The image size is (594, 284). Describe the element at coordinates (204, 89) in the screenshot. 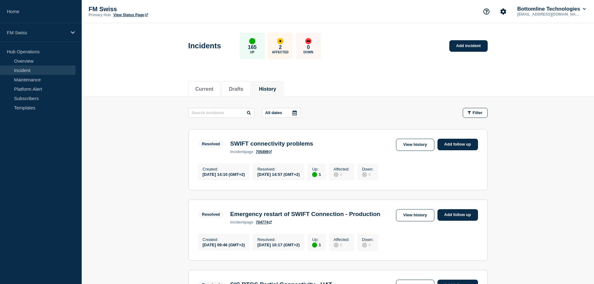

I see `button: Current` at that location.